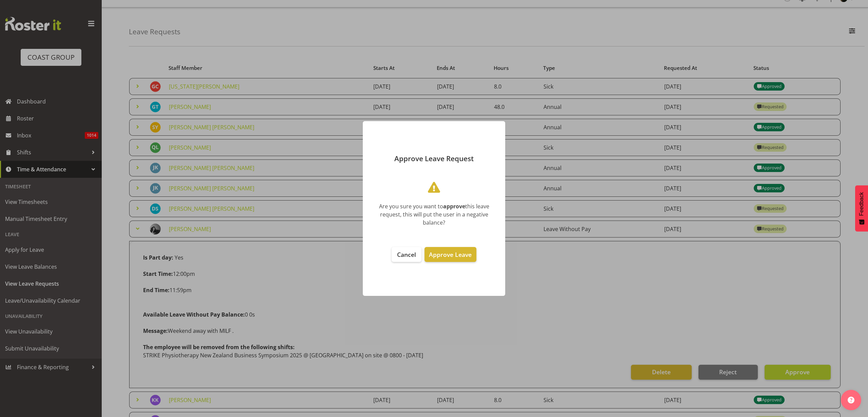 The image size is (868, 417). I want to click on button: Feedback - Show survey, so click(861, 208).